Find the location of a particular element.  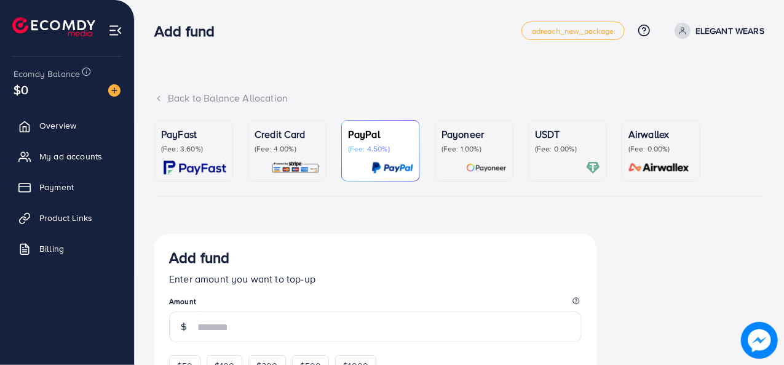

a: Payment is located at coordinates (67, 187).